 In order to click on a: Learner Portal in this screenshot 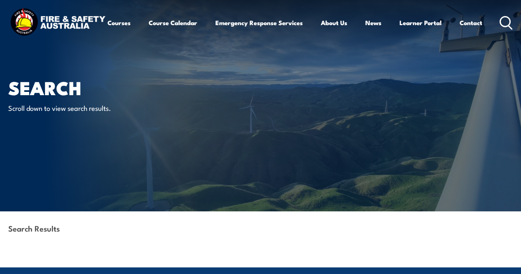, I will do `click(421, 23)`.